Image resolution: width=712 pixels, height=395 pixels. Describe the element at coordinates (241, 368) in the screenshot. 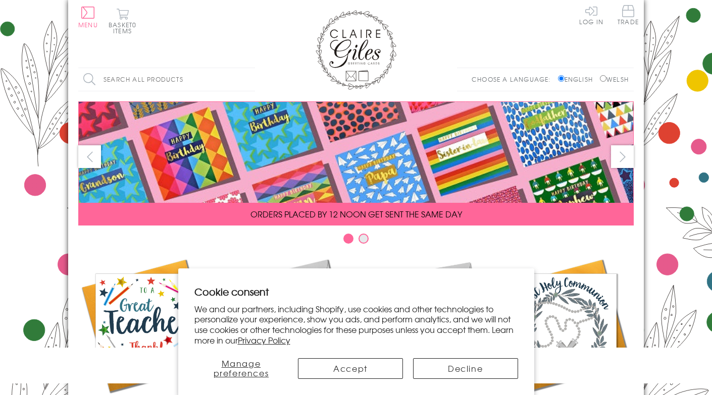

I see `button: Manage preferences` at that location.